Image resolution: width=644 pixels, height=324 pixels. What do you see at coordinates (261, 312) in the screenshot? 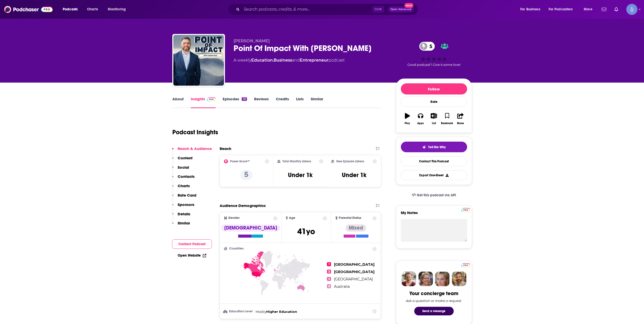
I see `span: Mostly` at bounding box center [261, 312].